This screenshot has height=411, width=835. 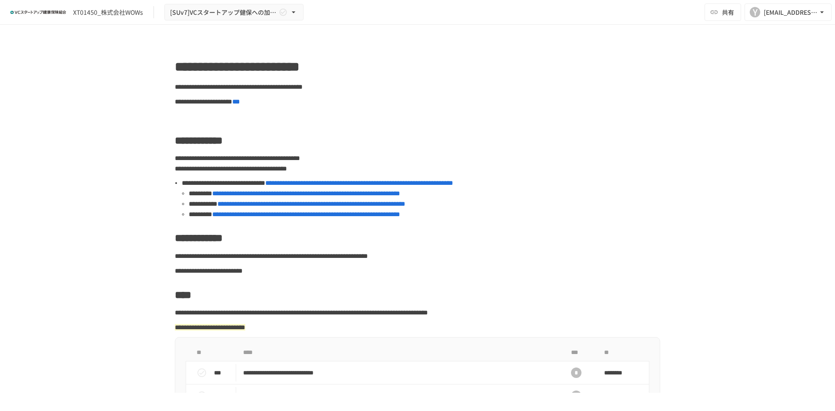 I want to click on div: Y, so click(x=755, y=12).